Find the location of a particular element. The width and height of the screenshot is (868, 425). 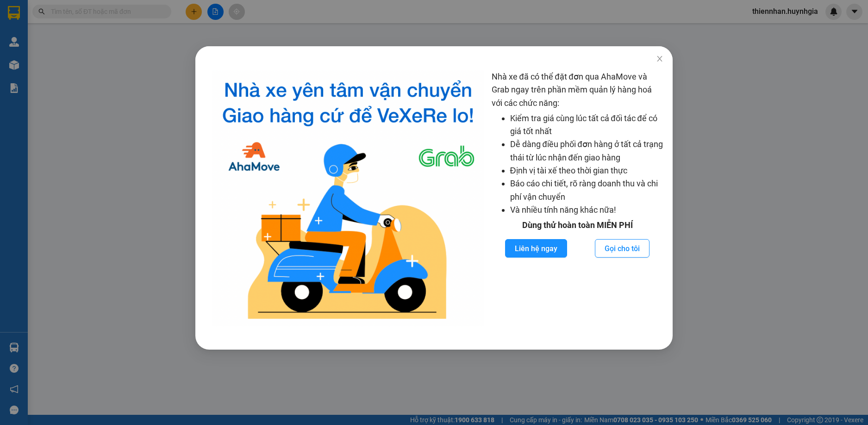

li: Kiểm tra giá cùng lúc tất cả đối tác để có giá tốt nhất is located at coordinates (587, 125).